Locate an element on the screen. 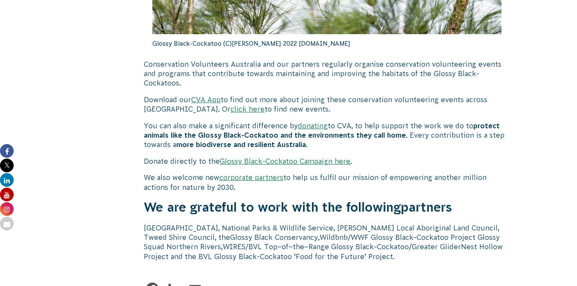 This screenshot has width=577, height=286. span: WIRES/BVL Top is located at coordinates (250, 246).